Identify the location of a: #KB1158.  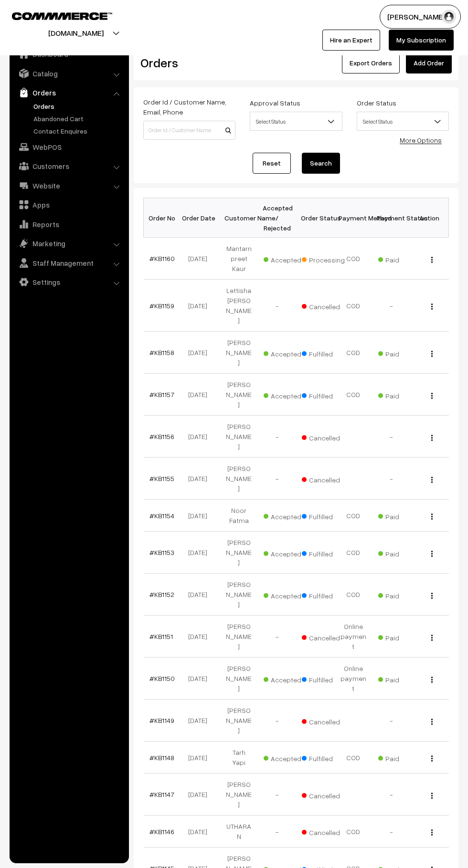
(162, 352).